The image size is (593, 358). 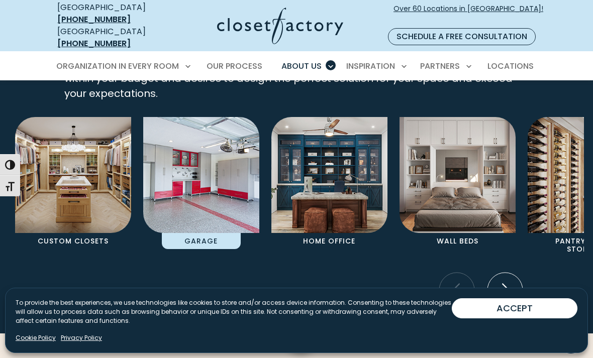 What do you see at coordinates (234, 66) in the screenshot?
I see `span: Our Process` at bounding box center [234, 66].